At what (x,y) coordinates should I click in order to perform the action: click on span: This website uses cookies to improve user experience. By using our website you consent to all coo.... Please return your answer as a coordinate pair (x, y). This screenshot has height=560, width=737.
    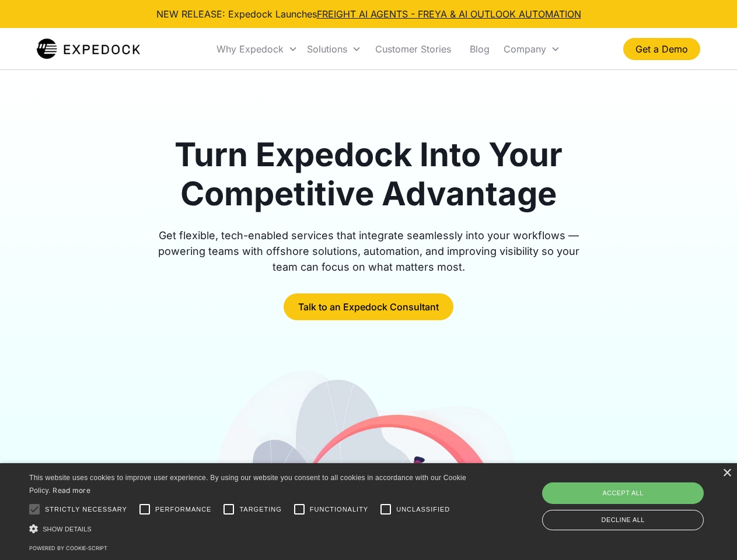
    Looking at the image, I should click on (247, 485).